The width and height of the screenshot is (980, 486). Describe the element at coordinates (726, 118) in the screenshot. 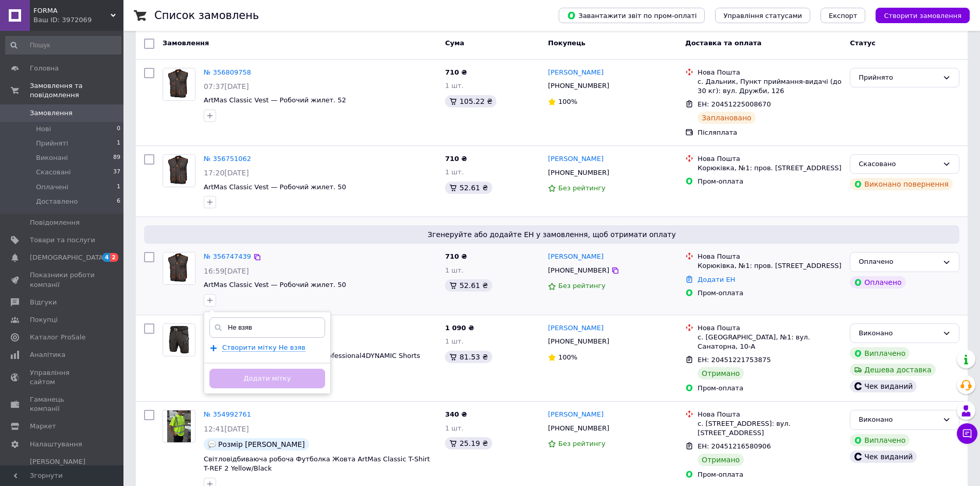

I see `div: Заплановано` at that location.